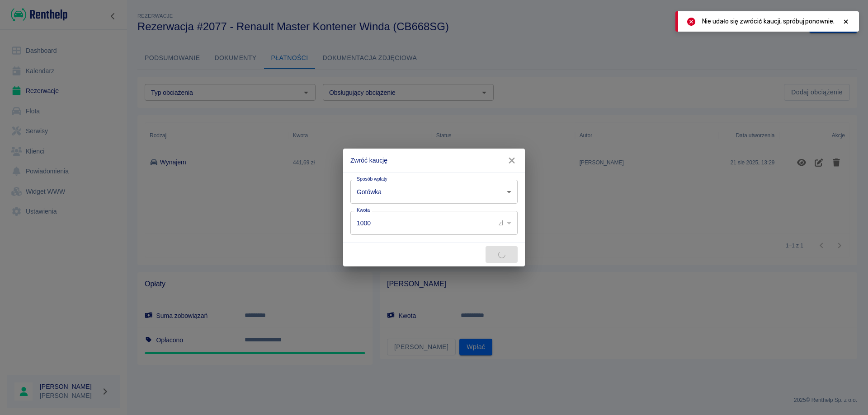 The image size is (868, 415). Describe the element at coordinates (434, 160) in the screenshot. I see `h2: Zwróć kaucję` at that location.